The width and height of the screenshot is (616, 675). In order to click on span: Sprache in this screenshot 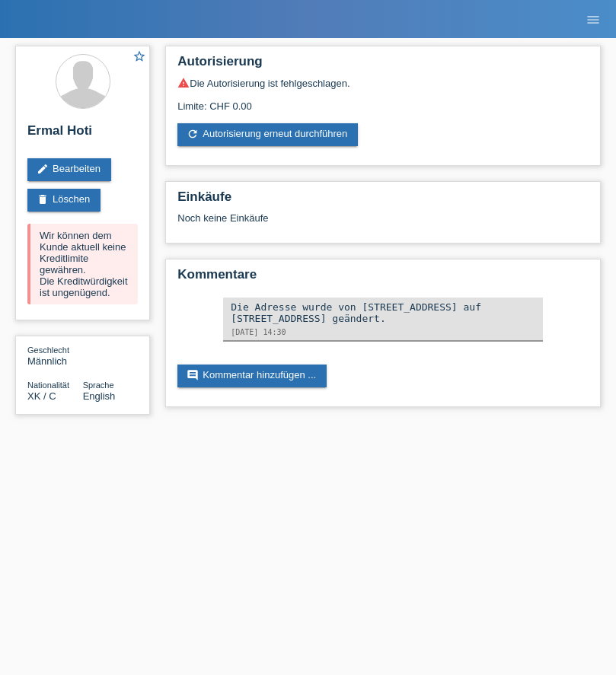, I will do `click(98, 385)`.